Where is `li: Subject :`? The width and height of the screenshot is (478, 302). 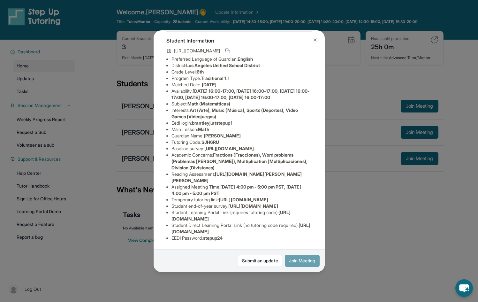 li: Subject : is located at coordinates (242, 104).